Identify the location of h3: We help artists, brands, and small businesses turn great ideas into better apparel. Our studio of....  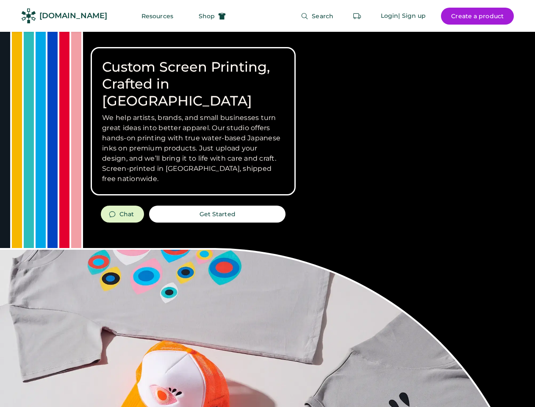
(193, 148).